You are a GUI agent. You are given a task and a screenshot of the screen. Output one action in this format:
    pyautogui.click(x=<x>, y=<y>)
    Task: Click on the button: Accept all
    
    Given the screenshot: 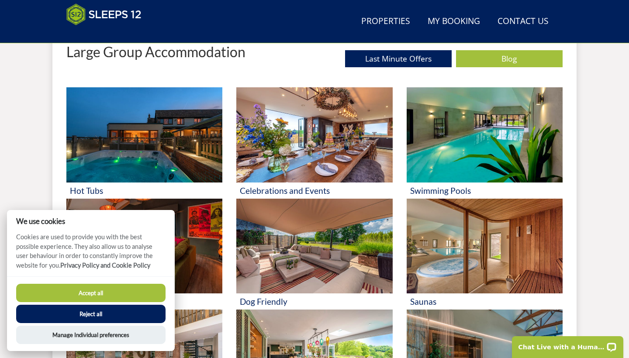 What is the action you would take?
    pyautogui.click(x=91, y=293)
    